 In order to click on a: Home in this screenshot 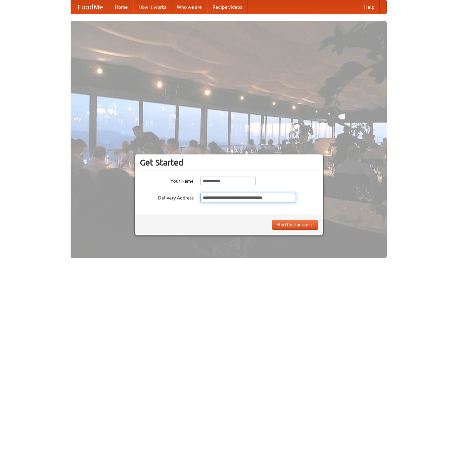, I will do `click(121, 7)`.